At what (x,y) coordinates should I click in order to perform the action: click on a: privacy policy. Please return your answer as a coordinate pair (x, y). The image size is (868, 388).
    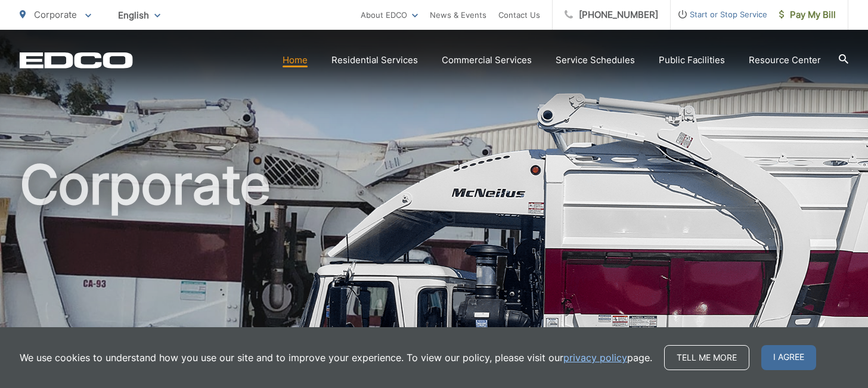
    Looking at the image, I should click on (595, 358).